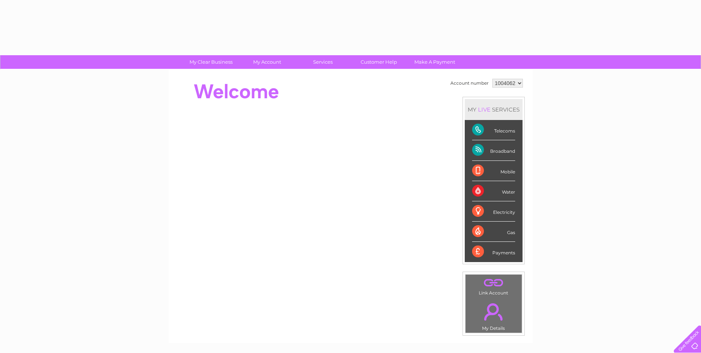 This screenshot has width=701, height=353. I want to click on td: Account number, so click(469, 83).